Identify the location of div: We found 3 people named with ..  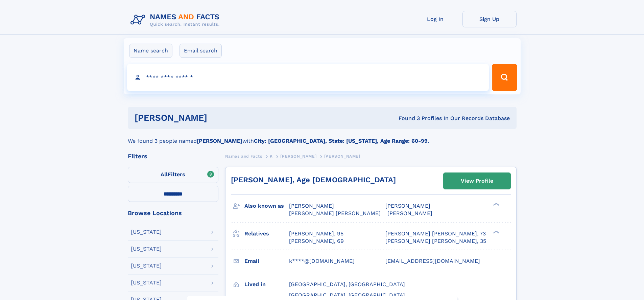
(322, 137).